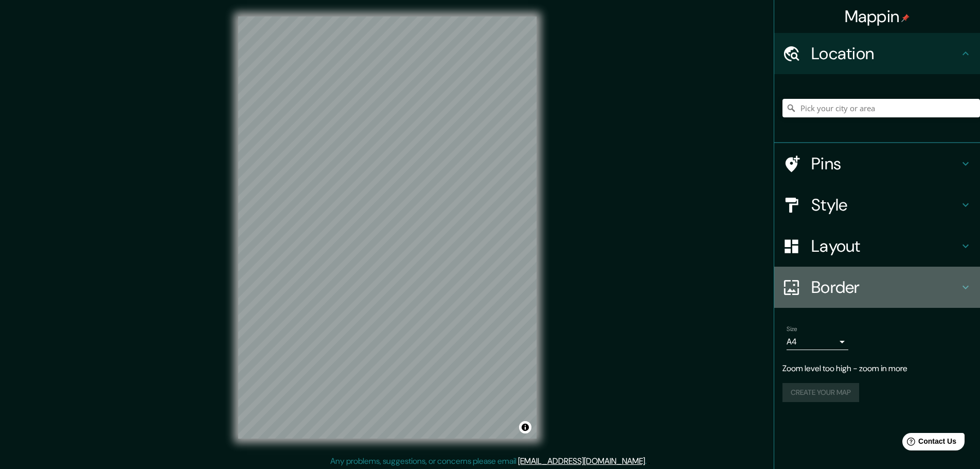  I want to click on div: Pins, so click(877, 164).